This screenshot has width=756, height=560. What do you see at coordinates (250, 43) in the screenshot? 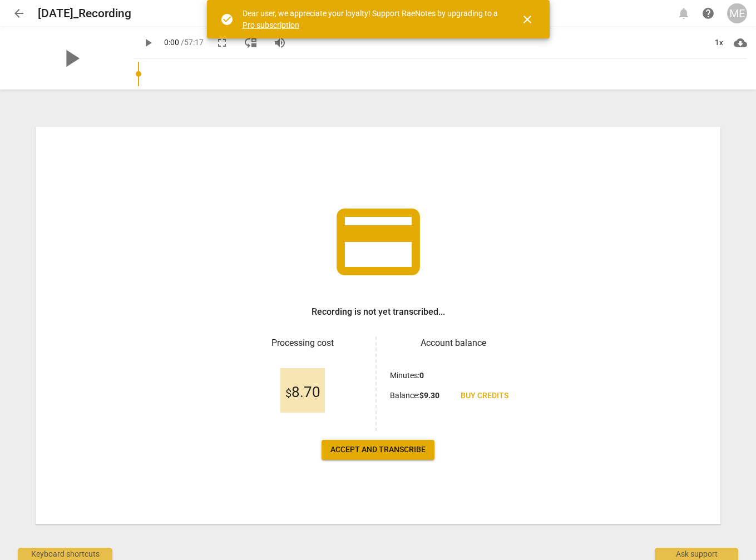
I see `span: move_down` at bounding box center [250, 43].